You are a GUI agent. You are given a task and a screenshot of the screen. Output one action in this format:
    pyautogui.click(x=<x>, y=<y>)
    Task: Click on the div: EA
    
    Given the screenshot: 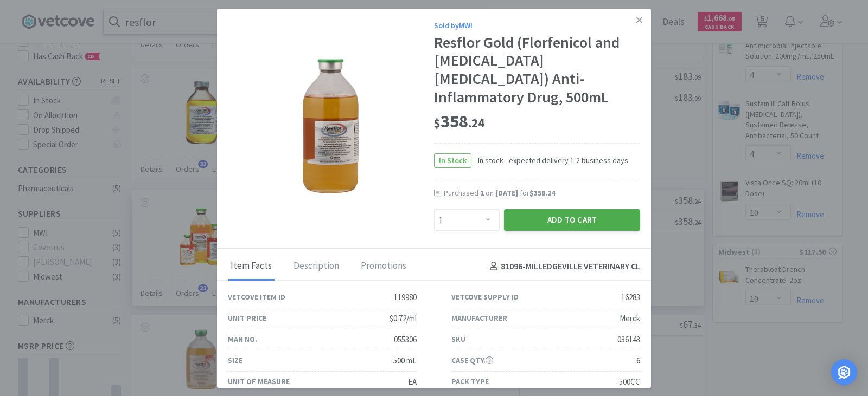 What is the action you would take?
    pyautogui.click(x=413, y=382)
    